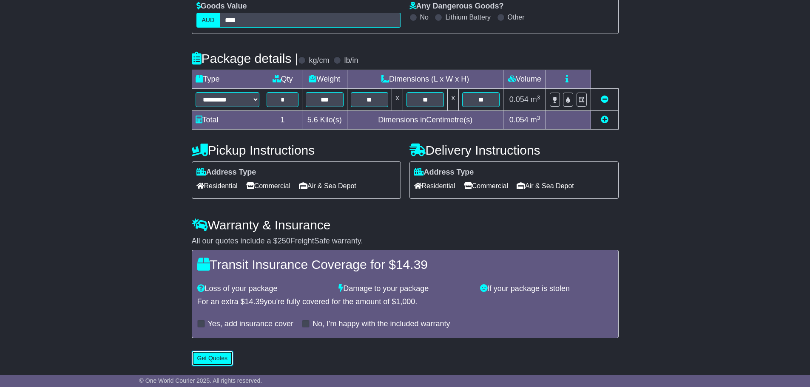 Image resolution: width=810 pixels, height=387 pixels. Describe the element at coordinates (324, 79) in the screenshot. I see `td: Weight` at that location.